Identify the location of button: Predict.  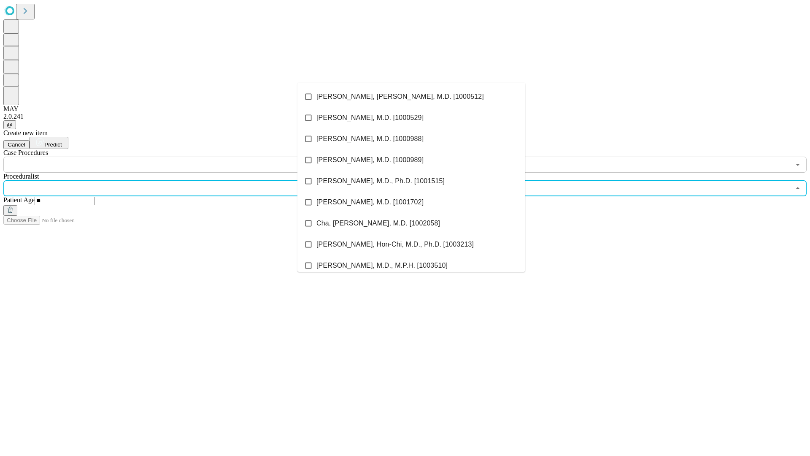
(49, 143).